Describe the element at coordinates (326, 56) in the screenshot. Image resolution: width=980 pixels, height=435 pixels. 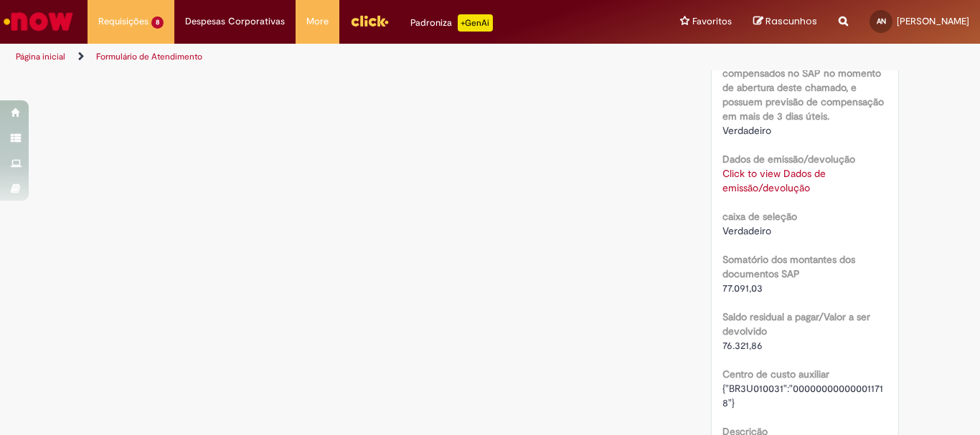
I see `ul: Trilhas de página` at that location.